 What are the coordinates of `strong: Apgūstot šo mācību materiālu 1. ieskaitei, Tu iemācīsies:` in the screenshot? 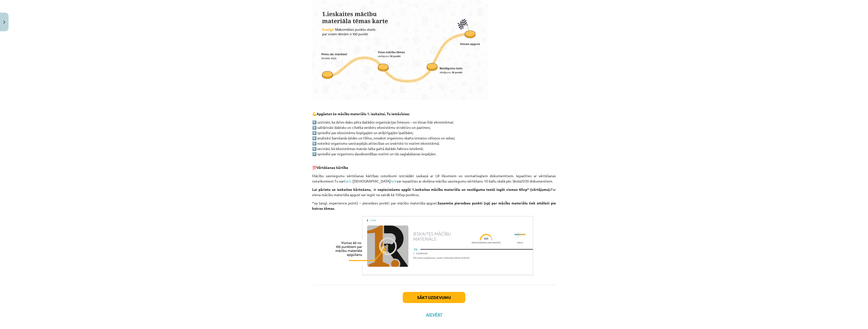 It's located at (363, 113).